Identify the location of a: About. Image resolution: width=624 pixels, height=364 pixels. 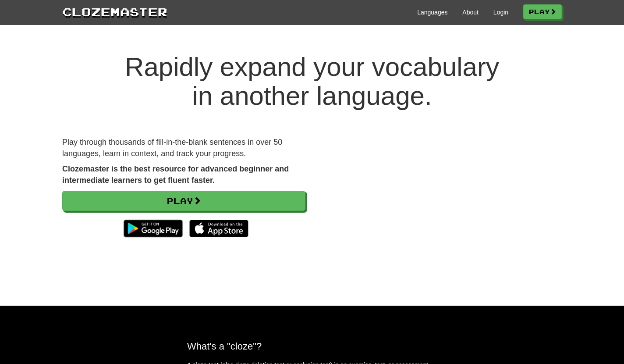
(470, 12).